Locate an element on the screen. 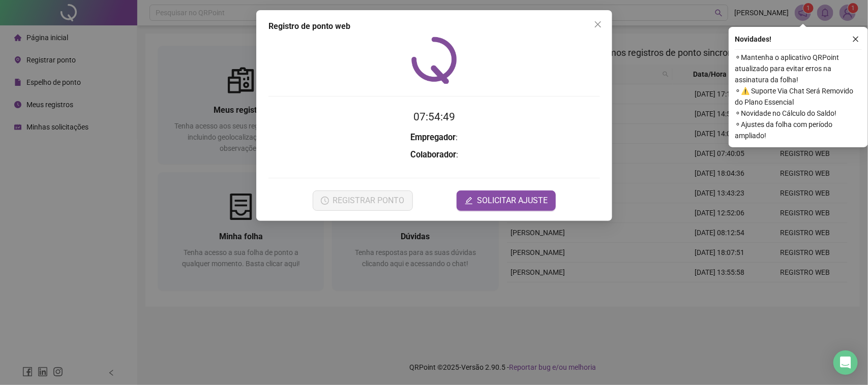 Image resolution: width=868 pixels, height=385 pixels. span: edit is located at coordinates (469, 201).